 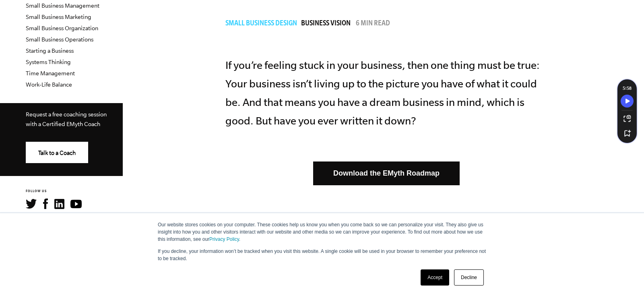 What do you see at coordinates (62, 6) in the screenshot?
I see `a: Small Business Management` at bounding box center [62, 6].